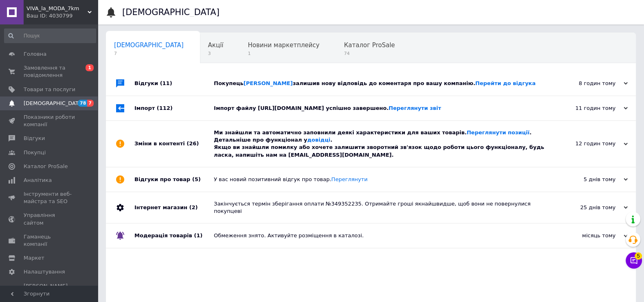  What do you see at coordinates (498, 132) in the screenshot?
I see `a: Переглянути позиції` at bounding box center [498, 132].